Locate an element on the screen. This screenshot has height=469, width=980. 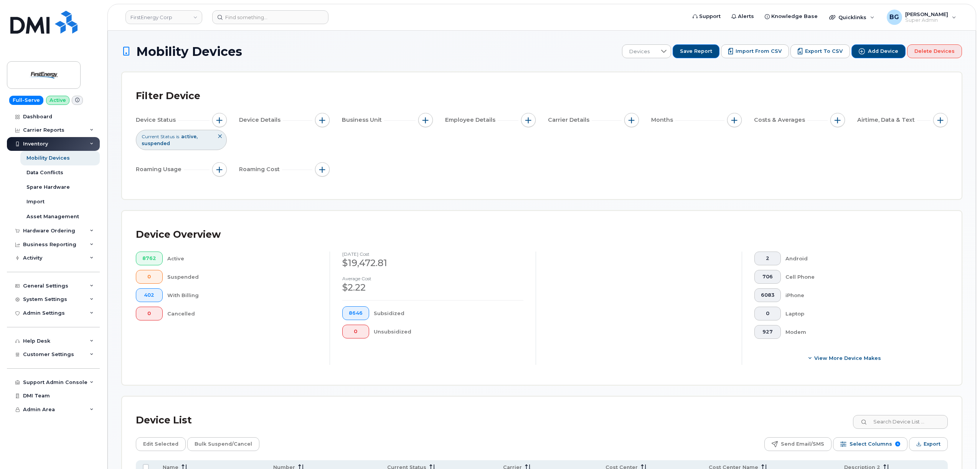
div: Active is located at coordinates (242, 258).